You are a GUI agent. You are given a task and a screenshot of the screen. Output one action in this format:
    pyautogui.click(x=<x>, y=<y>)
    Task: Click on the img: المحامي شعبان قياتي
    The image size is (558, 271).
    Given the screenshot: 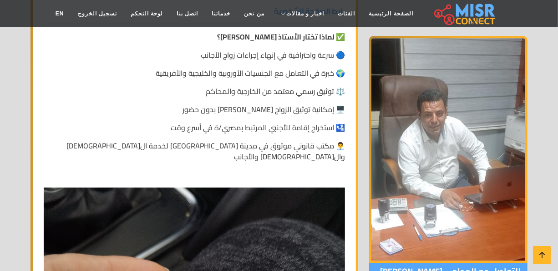 What is the action you would take?
    pyautogui.click(x=448, y=150)
    